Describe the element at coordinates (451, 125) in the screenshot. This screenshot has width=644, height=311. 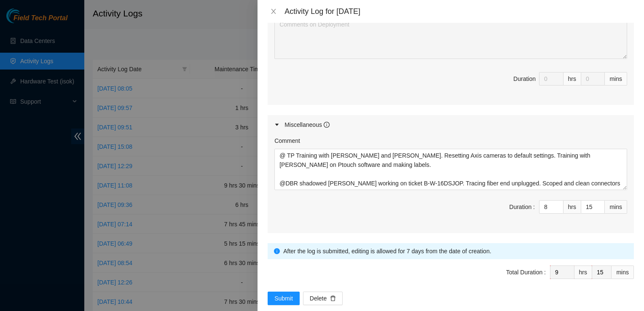
I see `div: Miscellaneous info-circle` at that location.